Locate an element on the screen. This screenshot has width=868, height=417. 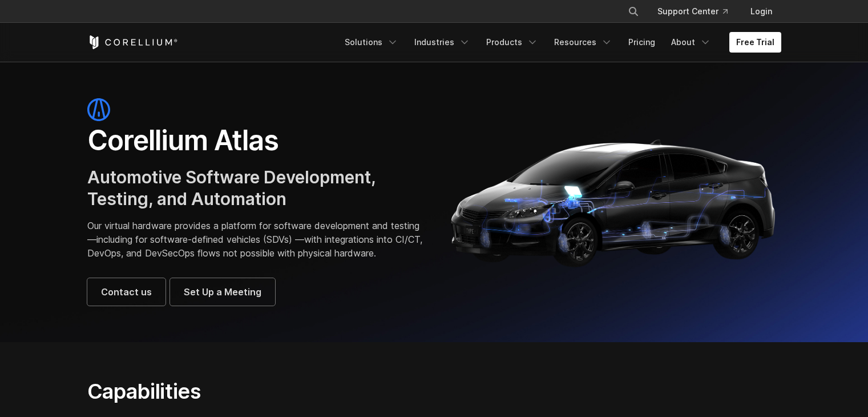
span: Contact us is located at coordinates (126, 291).